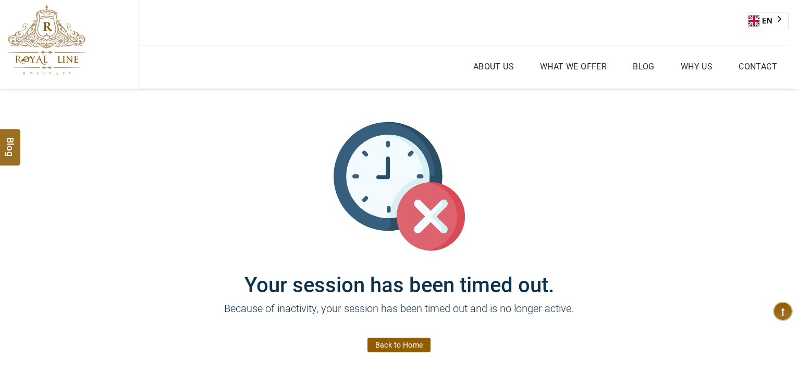 The image size is (798, 381). What do you see at coordinates (768, 21) in the screenshot?
I see `aside: Language selected: English` at bounding box center [768, 21].